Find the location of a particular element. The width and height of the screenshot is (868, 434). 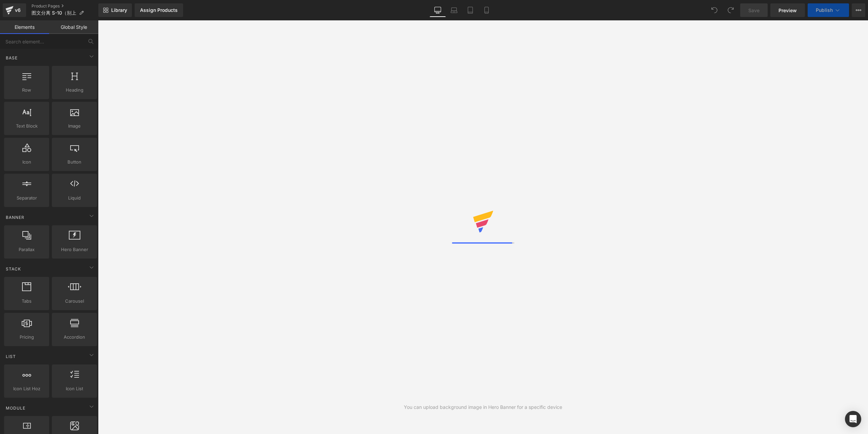

span: Icon List is located at coordinates (74, 388).